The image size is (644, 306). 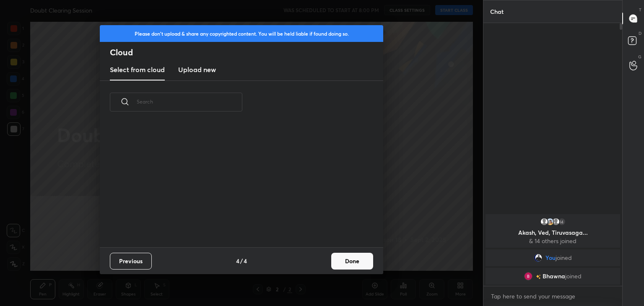 I want to click on p: & 14 others joined, so click(x=553, y=241).